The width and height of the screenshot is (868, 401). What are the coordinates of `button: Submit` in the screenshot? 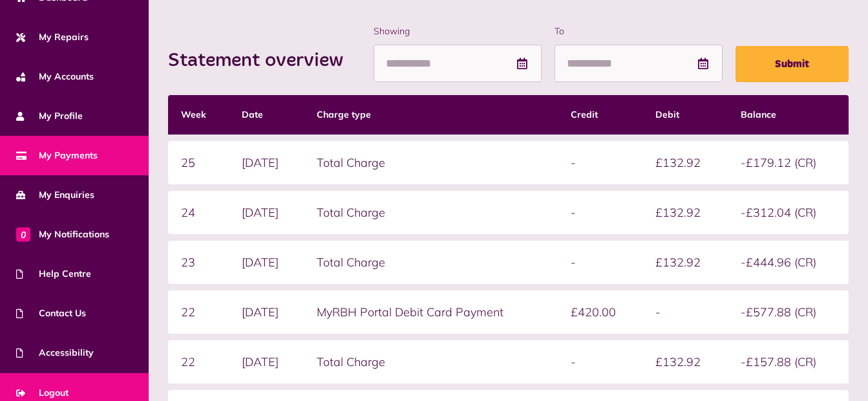 It's located at (792, 64).